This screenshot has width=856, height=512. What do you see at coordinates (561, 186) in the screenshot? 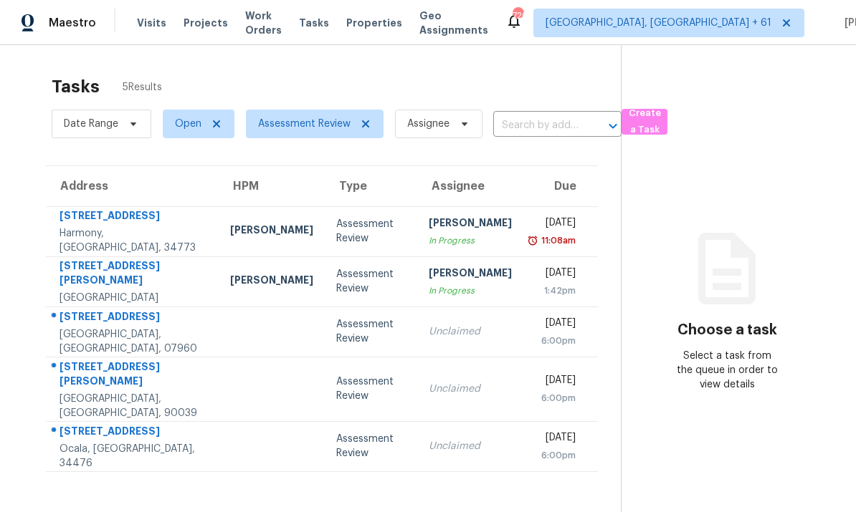
I see `th: Due` at bounding box center [561, 186].